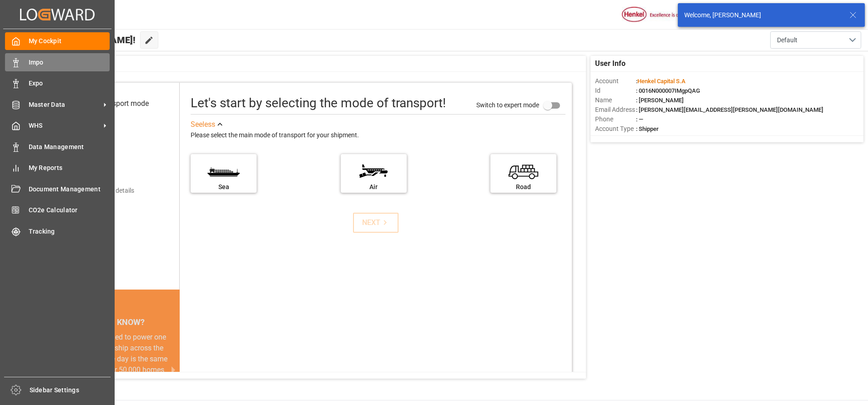 This screenshot has width=868, height=405. Describe the element at coordinates (57, 41) in the screenshot. I see `a: My Cockpit` at that location.